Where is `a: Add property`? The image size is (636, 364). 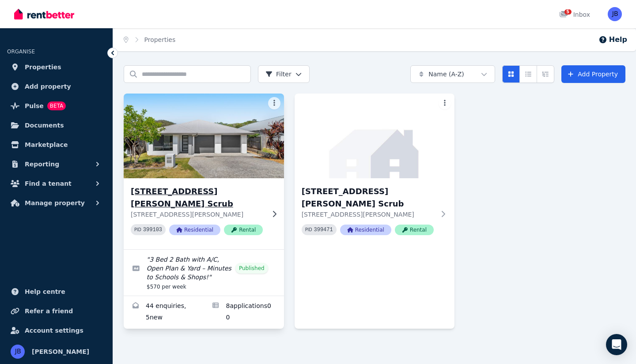
a: Add property is located at coordinates (56, 86).